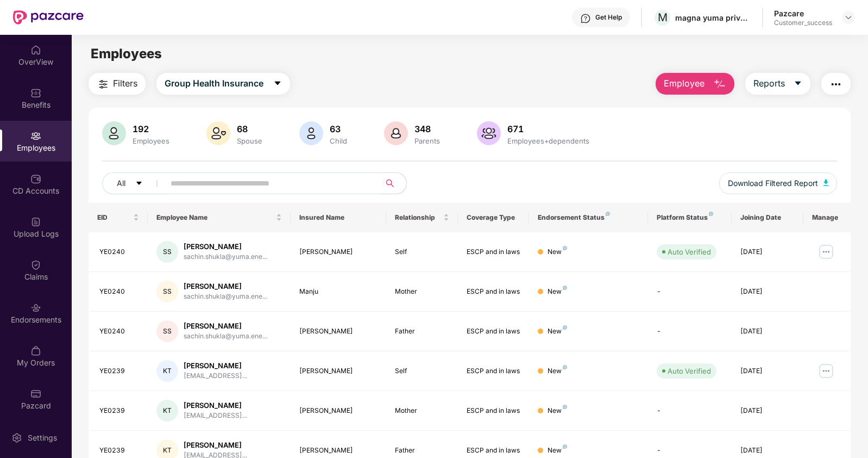  I want to click on img: svg+xml;base64,PHN2ZyBpZD0iRW1wbG95ZWVzIiB4bWxucz0iaHR0cDovL3d3dy53My5vcmcvMjAwMC9zdmciIHdpZHRoPS..., so click(36, 136).